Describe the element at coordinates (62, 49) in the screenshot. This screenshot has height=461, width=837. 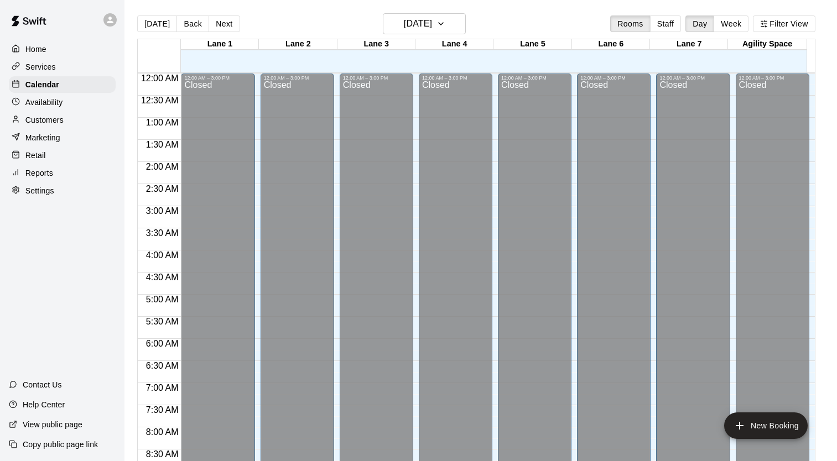
I see `div: Home` at that location.